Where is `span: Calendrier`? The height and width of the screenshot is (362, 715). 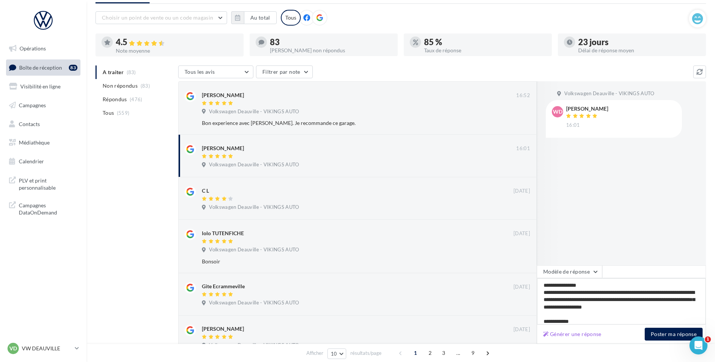 span: Calendrier is located at coordinates (31, 161).